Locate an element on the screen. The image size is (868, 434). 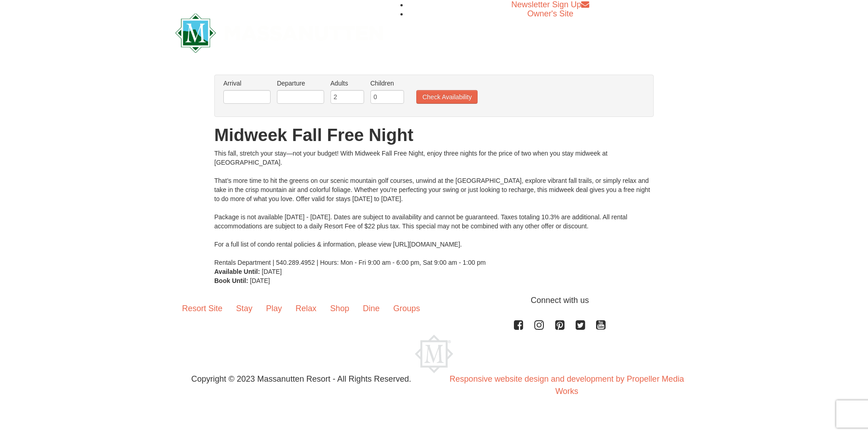
a: Owner's Site is located at coordinates (550, 14).